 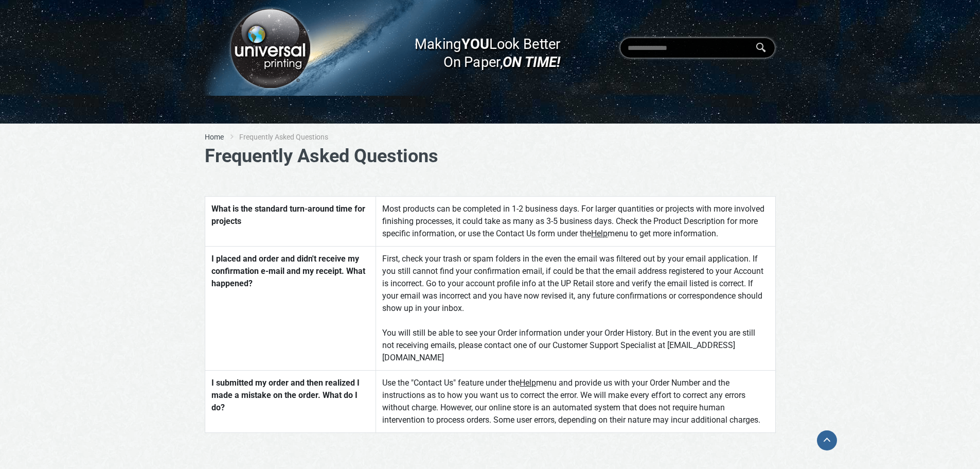 I want to click on img: Logo.png, so click(x=270, y=48).